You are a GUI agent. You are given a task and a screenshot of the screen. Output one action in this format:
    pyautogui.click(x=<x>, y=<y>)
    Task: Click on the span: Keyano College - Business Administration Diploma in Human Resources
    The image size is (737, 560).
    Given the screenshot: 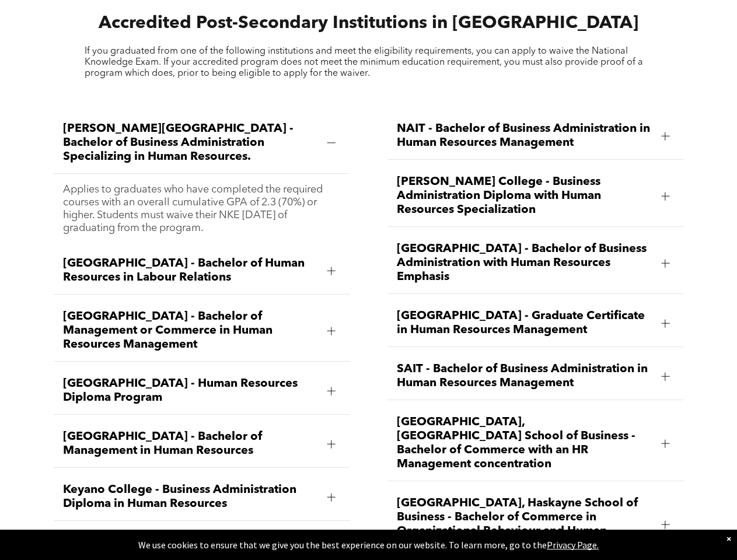 What is the action you would take?
    pyautogui.click(x=190, y=496)
    